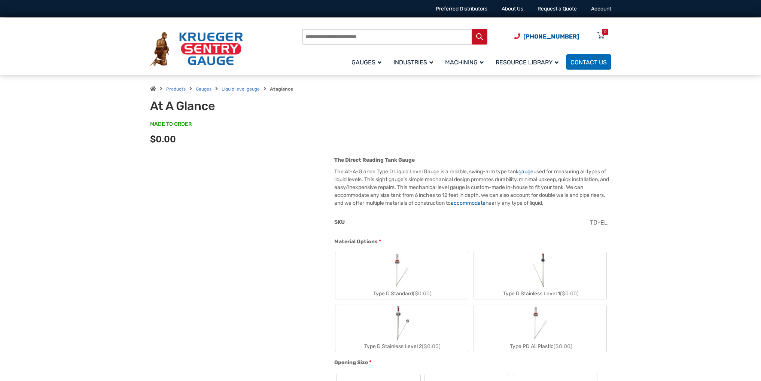 This screenshot has width=761, height=381. Describe the element at coordinates (540, 270) in the screenshot. I see `img: Chemical Sight Gauge` at that location.